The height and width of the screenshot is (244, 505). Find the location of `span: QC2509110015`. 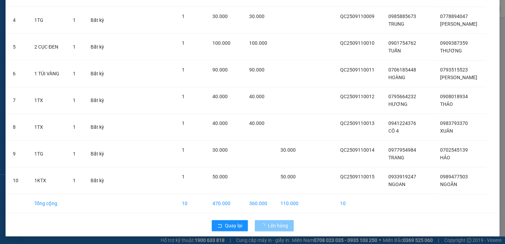

span: QC2509110015 is located at coordinates (357, 177).